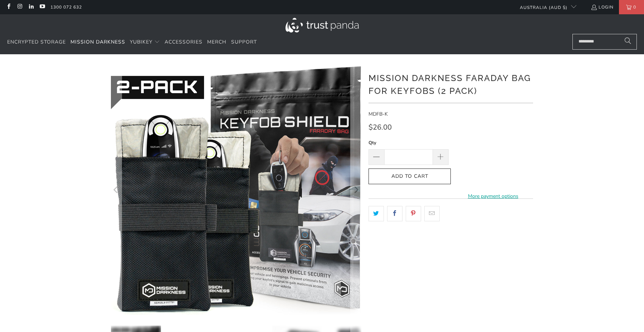  I want to click on nav: Translation missing: en.navigation.header.main_nav, so click(132, 42).